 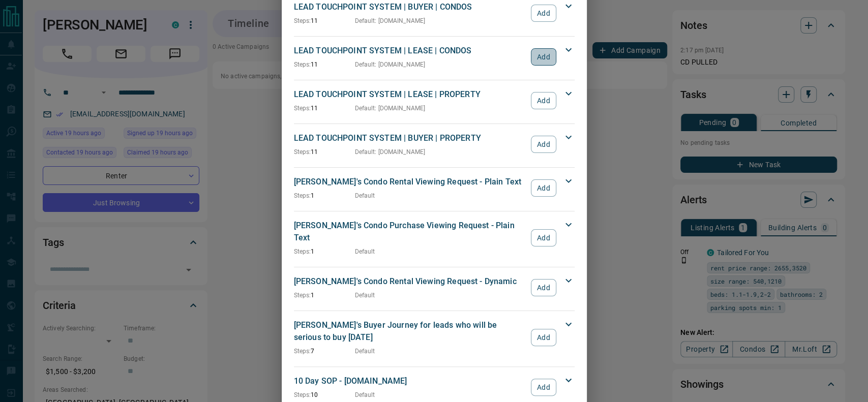 I want to click on p: LEAD TOUCHPOINT SYSTEM | BUYER | CONDOS, so click(x=410, y=7).